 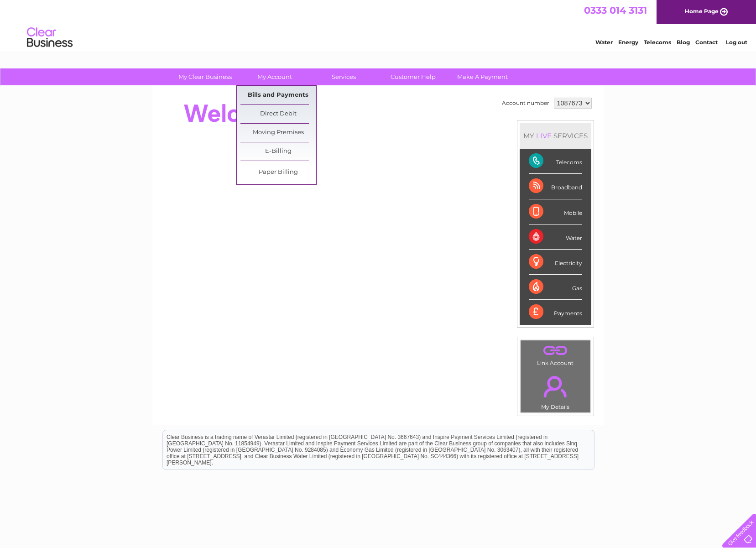 I want to click on a: Paper Billing, so click(x=278, y=172).